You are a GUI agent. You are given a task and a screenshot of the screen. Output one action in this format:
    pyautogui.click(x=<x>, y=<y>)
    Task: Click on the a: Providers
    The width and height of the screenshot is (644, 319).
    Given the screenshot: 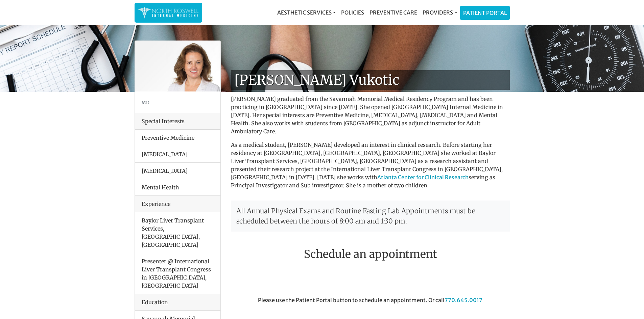 What is the action you would take?
    pyautogui.click(x=440, y=12)
    